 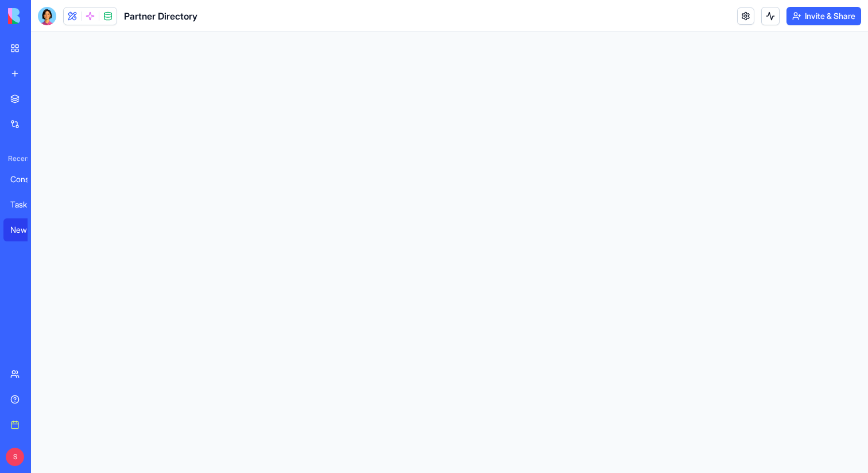 I want to click on span: S, so click(x=15, y=457).